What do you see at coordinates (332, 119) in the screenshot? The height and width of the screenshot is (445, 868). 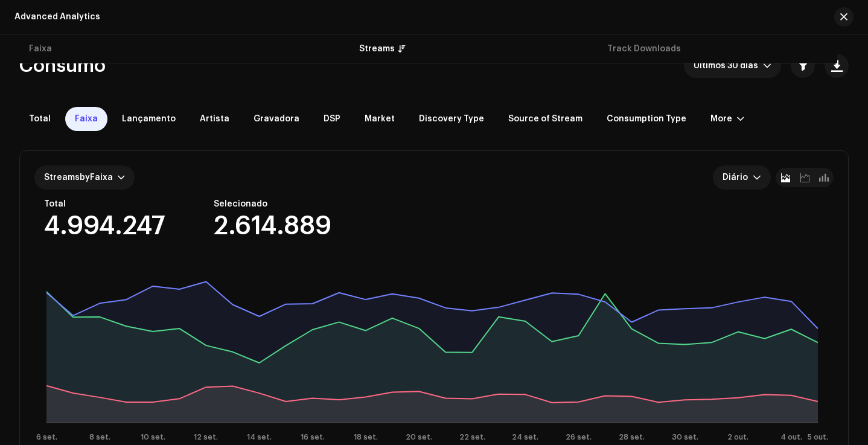 I see `span: DSP` at bounding box center [332, 119].